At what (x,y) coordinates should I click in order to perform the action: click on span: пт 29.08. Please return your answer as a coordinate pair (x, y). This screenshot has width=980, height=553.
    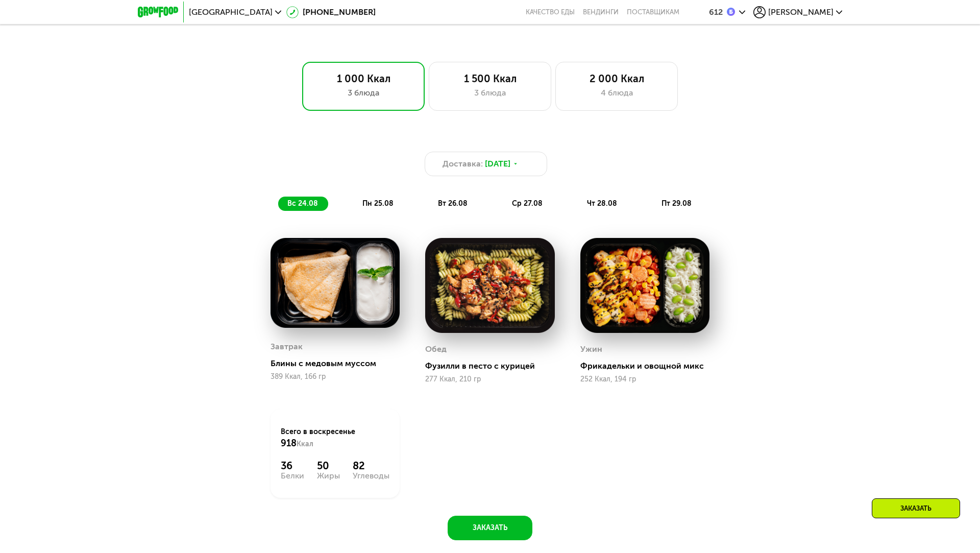
    Looking at the image, I should click on (677, 203).